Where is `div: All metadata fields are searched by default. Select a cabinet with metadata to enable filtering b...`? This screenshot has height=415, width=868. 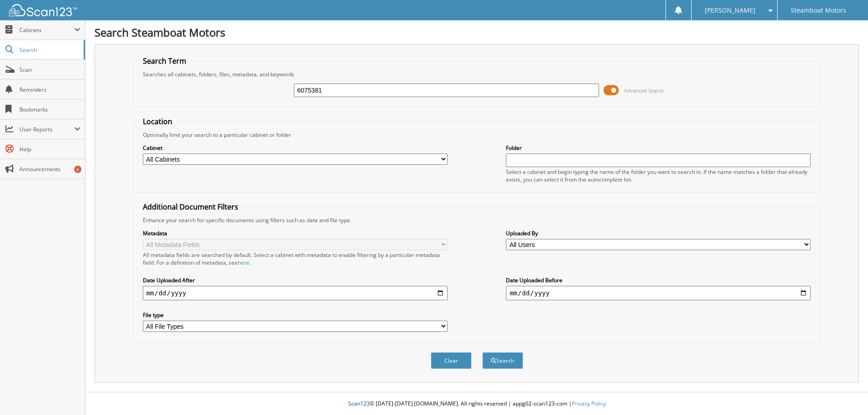
div: All metadata fields are searched by default. Select a cabinet with metadata to enable filtering b... is located at coordinates (295, 259).